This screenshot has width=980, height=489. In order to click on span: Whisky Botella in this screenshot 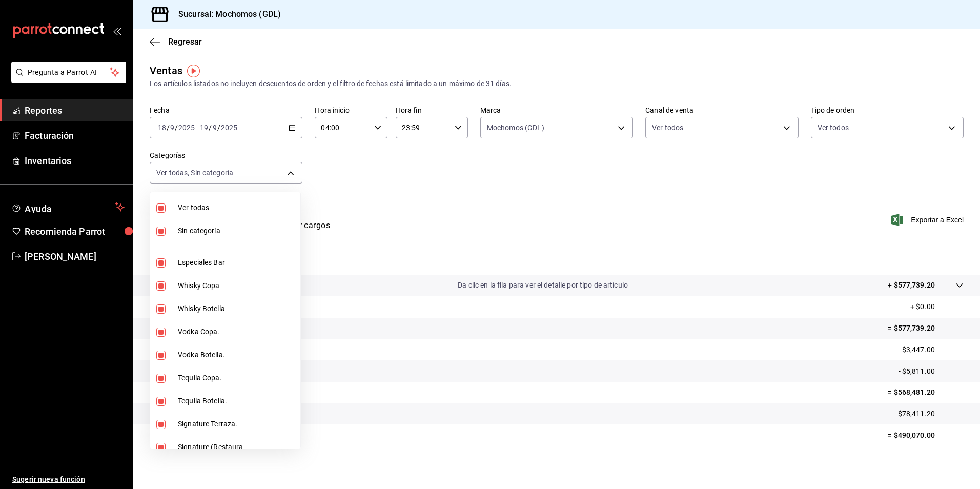, I will do `click(237, 309)`.